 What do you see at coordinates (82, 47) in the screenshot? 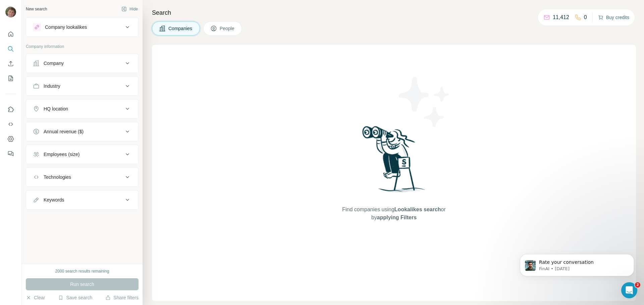
I see `p: Company information` at bounding box center [82, 47].